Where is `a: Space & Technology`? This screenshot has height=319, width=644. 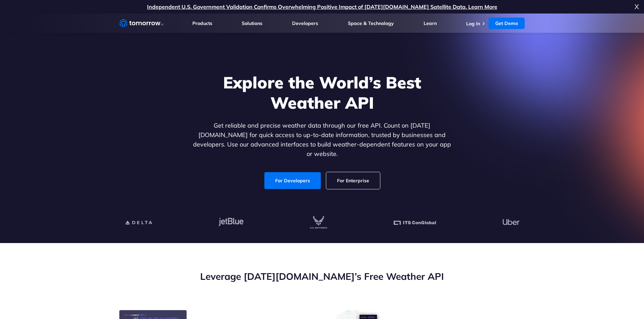
a: Space & Technology is located at coordinates (371, 23).